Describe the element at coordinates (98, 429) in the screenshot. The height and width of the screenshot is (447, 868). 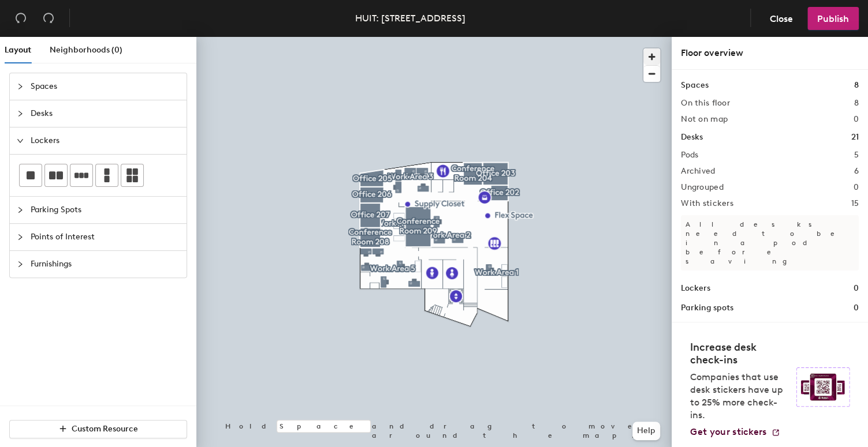
I see `button: Custom Resource` at that location.